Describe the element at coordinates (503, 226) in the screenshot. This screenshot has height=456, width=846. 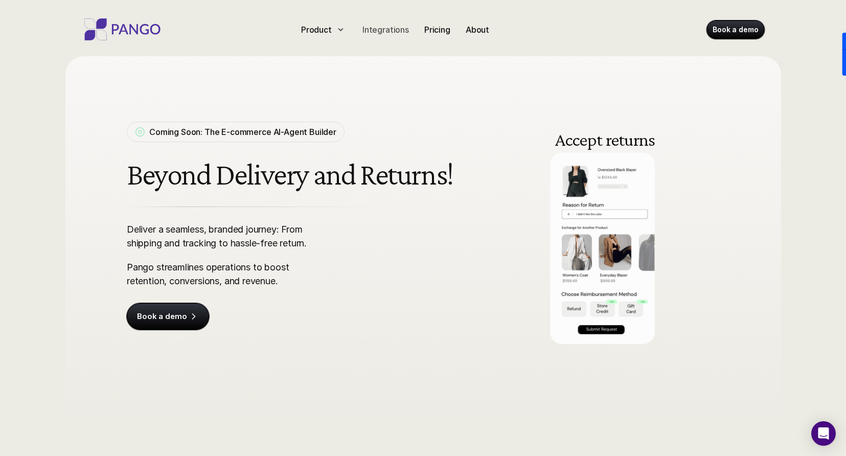
I see `img: Back Arrow` at that location.